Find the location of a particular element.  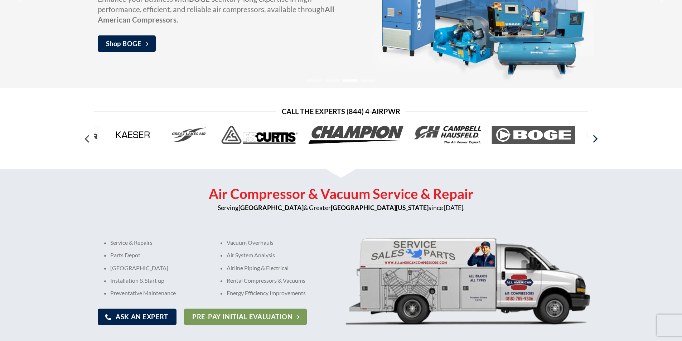

li: Page dot 1 is located at coordinates (314, 81).